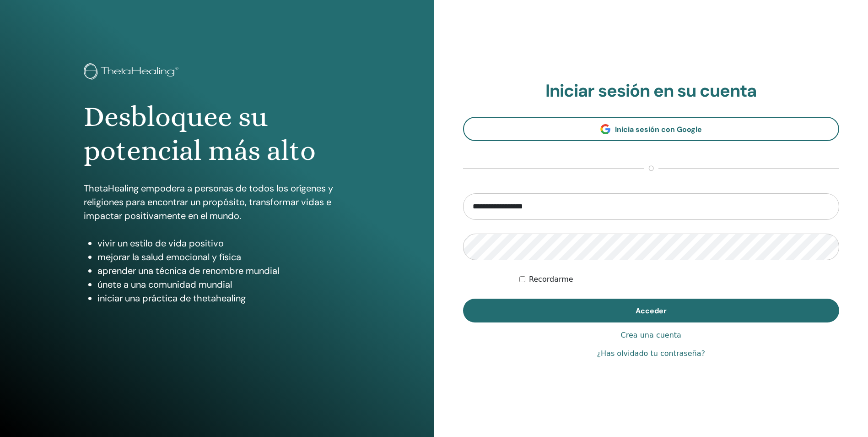 Image resolution: width=868 pixels, height=437 pixels. Describe the element at coordinates (551, 279) in the screenshot. I see `label: Recordarme` at that location.